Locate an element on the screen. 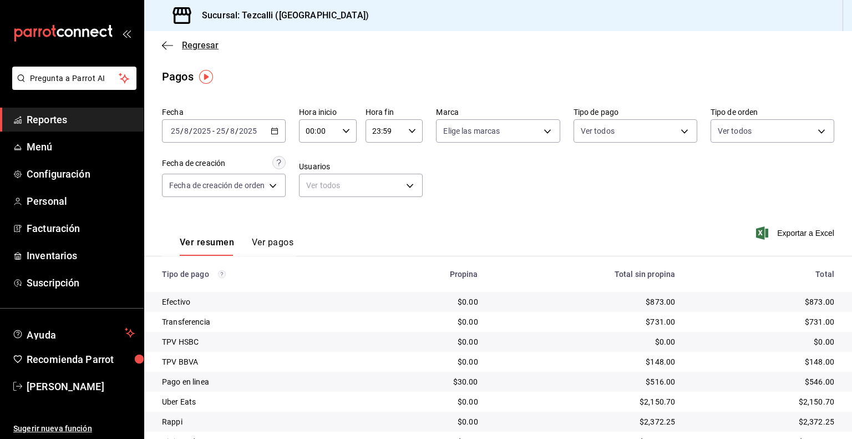 Image resolution: width=852 pixels, height=439 pixels. span: Menú is located at coordinates (80, 146).